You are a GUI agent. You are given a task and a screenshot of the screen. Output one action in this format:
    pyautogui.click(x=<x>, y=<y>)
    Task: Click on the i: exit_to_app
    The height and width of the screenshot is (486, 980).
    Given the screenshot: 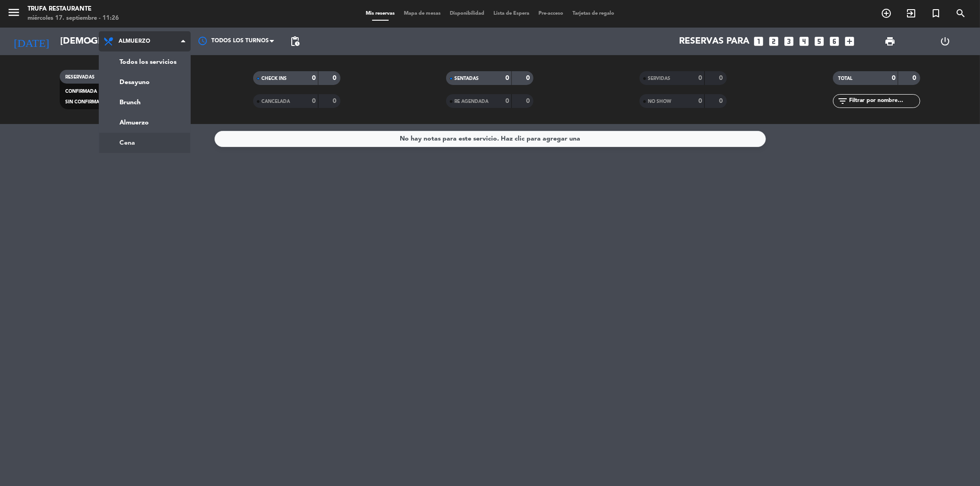 What is the action you would take?
    pyautogui.click(x=911, y=14)
    